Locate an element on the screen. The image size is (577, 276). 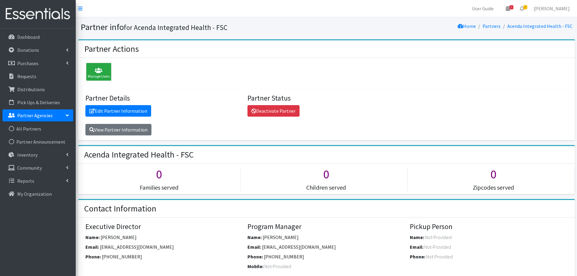
a: Home is located at coordinates (466, 26).